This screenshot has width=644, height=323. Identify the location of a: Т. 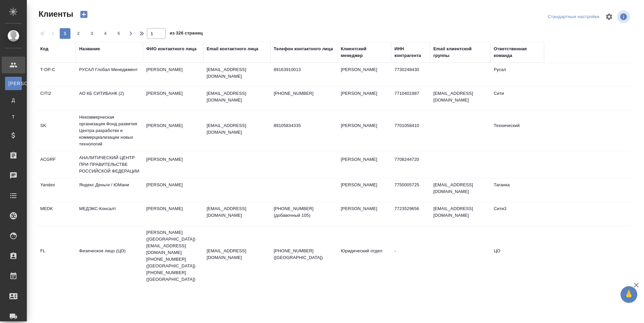
(14, 117).